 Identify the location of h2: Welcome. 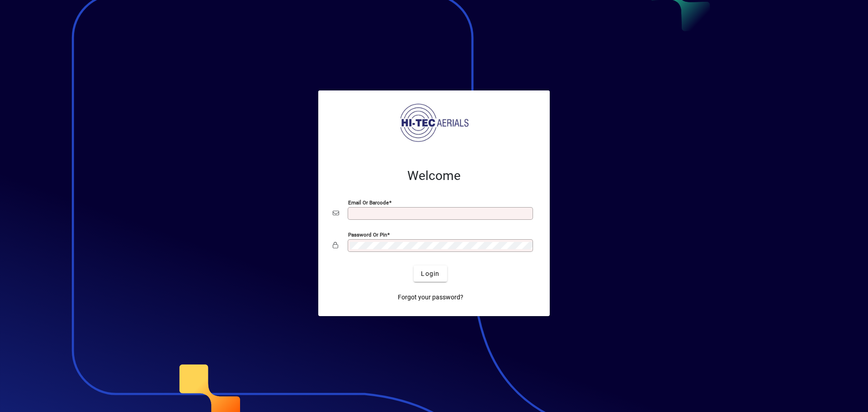
(434, 176).